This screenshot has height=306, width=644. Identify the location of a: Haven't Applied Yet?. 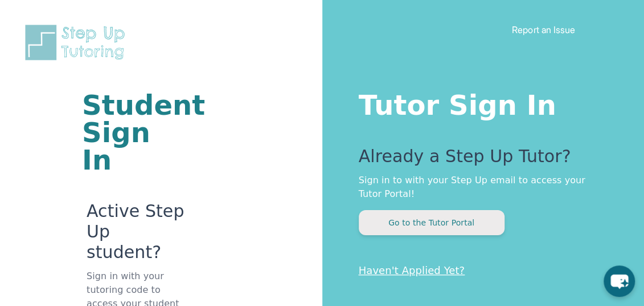
(412, 270).